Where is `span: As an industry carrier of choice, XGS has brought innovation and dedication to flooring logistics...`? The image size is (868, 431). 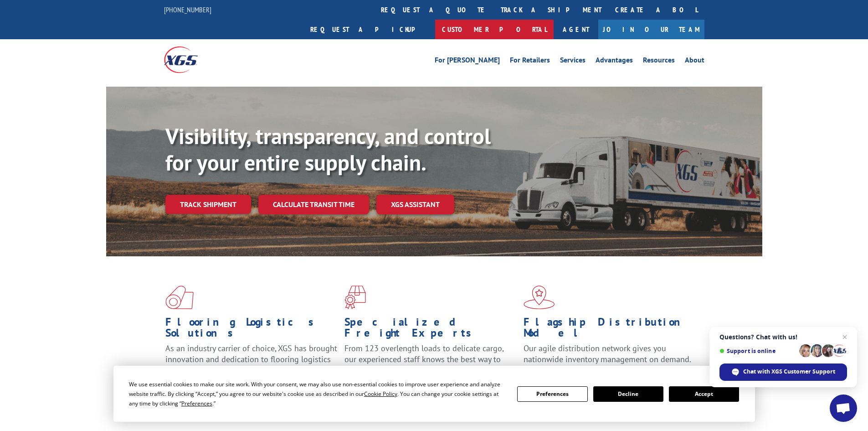 span: As an industry carrier of choice, XGS has brought innovation and dedication to flooring logistics... is located at coordinates (251, 359).